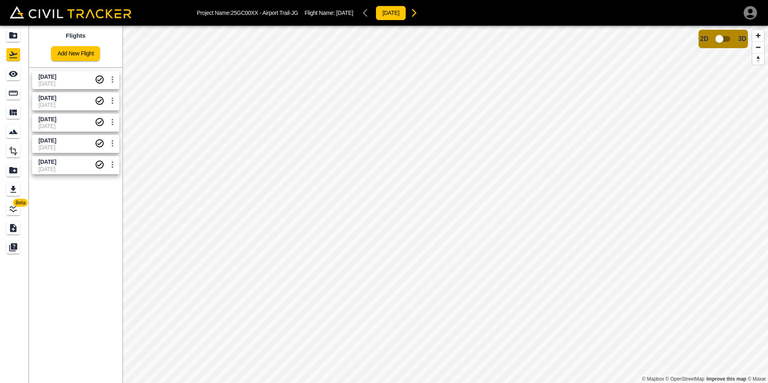 The image size is (768, 383). I want to click on a: OpenStreetMap, so click(685, 379).